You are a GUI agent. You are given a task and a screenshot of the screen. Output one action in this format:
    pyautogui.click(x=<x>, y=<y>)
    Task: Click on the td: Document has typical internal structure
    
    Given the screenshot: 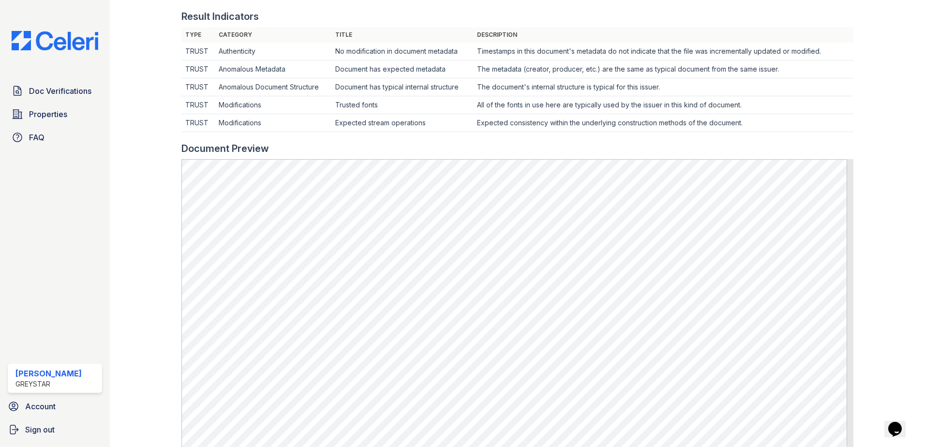 What is the action you would take?
    pyautogui.click(x=402, y=87)
    